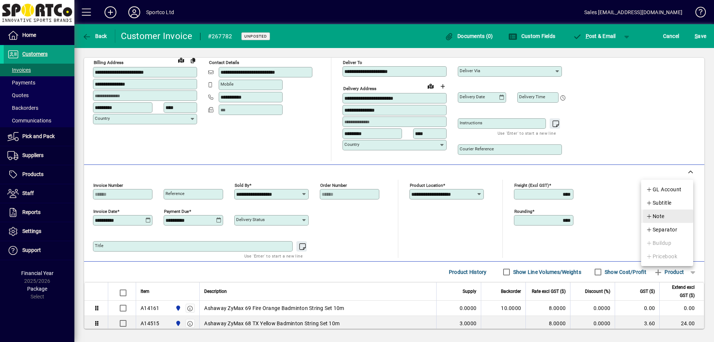 This screenshot has height=342, width=714. What do you see at coordinates (659, 243) in the screenshot?
I see `span: Buildup` at bounding box center [659, 243].